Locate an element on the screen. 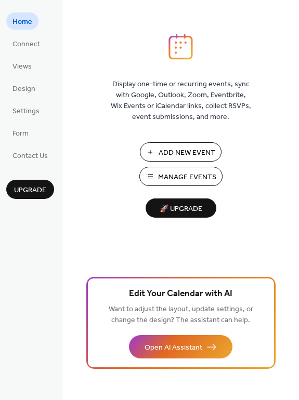  a: Views is located at coordinates (22, 65).